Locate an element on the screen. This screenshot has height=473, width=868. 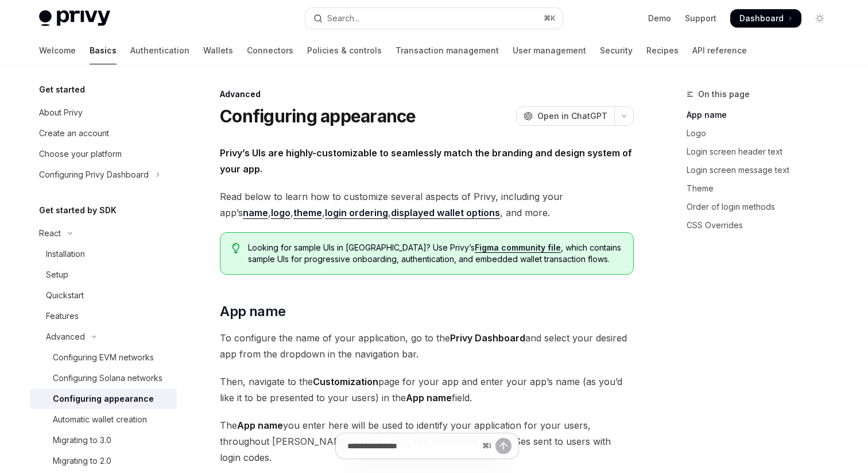
a: Installation is located at coordinates (104, 254).